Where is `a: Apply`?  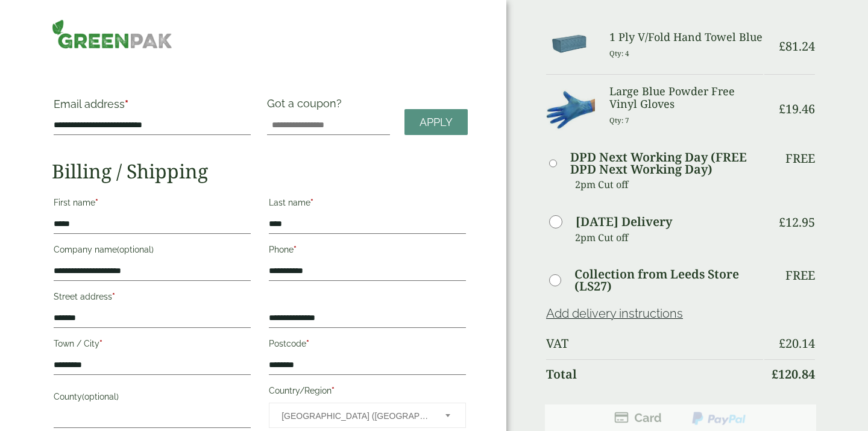 a: Apply is located at coordinates (436, 122).